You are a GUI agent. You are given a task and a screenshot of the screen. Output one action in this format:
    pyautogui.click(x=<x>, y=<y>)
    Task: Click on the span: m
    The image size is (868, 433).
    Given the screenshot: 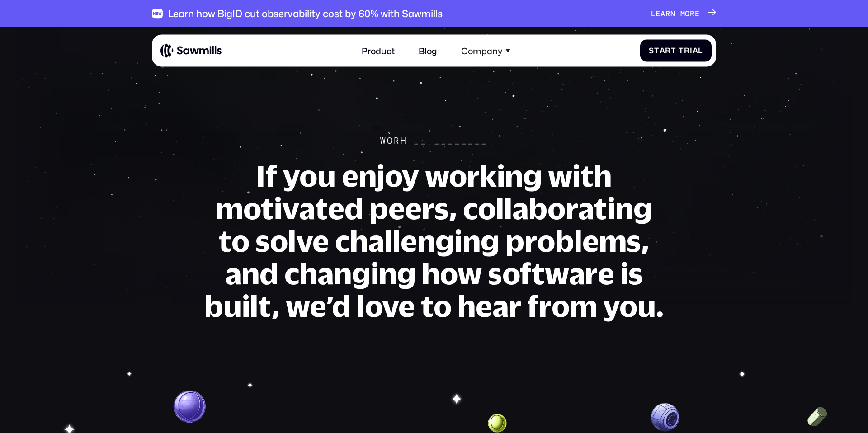 What is the action you would take?
    pyautogui.click(x=683, y=13)
    